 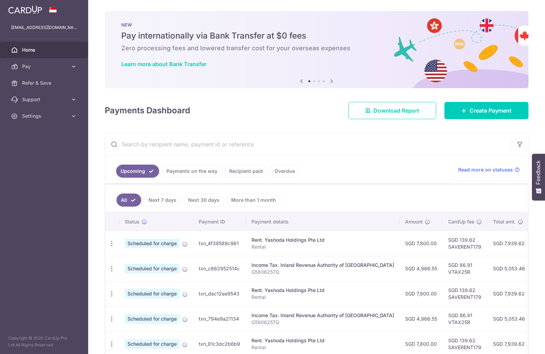 I want to click on img: CardUp, so click(x=25, y=10).